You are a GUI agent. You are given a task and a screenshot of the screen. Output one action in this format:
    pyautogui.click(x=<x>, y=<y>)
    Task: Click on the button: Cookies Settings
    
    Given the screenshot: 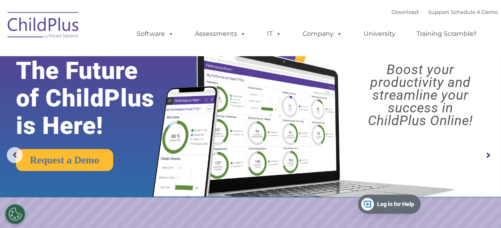 What is the action you would take?
    pyautogui.click(x=15, y=214)
    